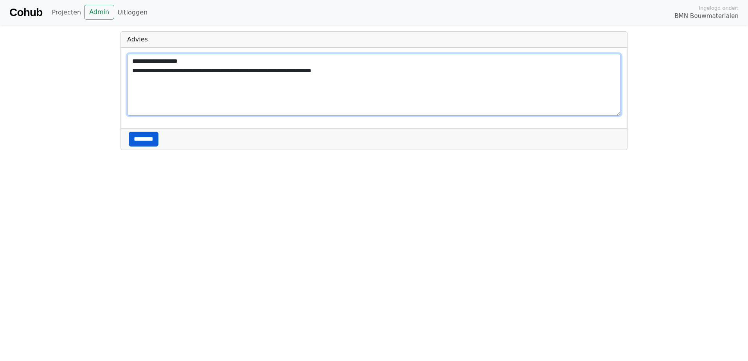 This screenshot has width=748, height=361. I want to click on span: Ingelogd onder:, so click(719, 8).